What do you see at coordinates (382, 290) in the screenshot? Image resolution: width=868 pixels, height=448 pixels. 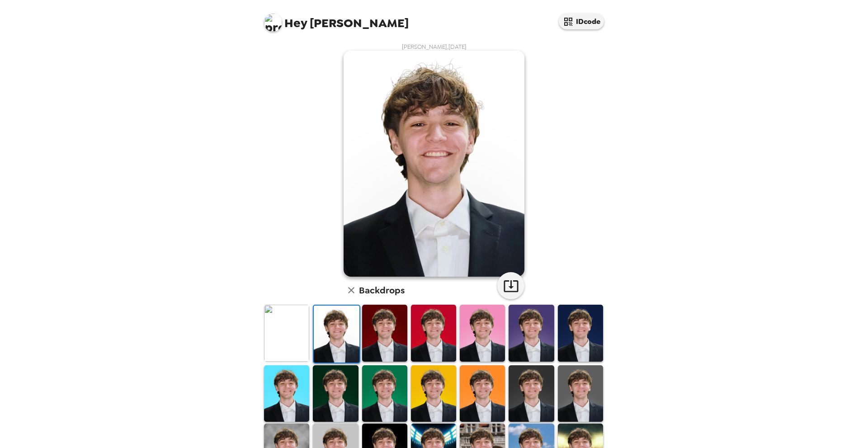 I see `h6: Backdrops` at bounding box center [382, 290].